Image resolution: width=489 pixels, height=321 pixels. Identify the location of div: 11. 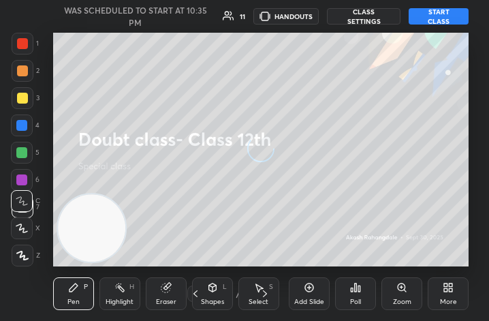
(242, 16).